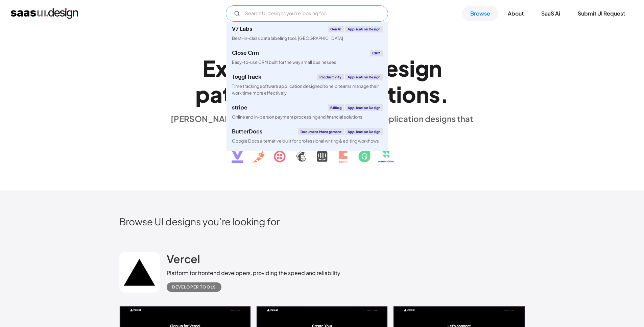  I want to click on div: Easy-to-use CRM built for the way small businesses, so click(284, 62).